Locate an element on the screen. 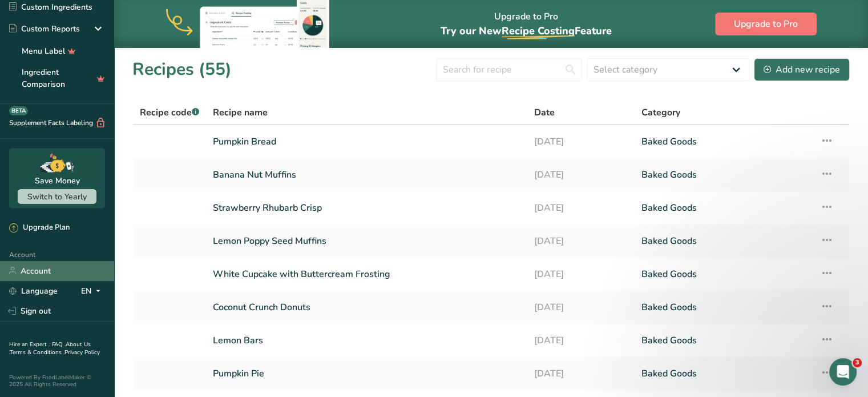  span: Switch to Yearly is located at coordinates (57, 196).